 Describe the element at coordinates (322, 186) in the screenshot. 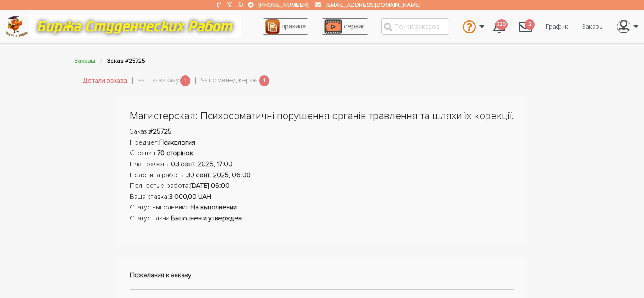

I see `li: Полностью работа:` at that location.